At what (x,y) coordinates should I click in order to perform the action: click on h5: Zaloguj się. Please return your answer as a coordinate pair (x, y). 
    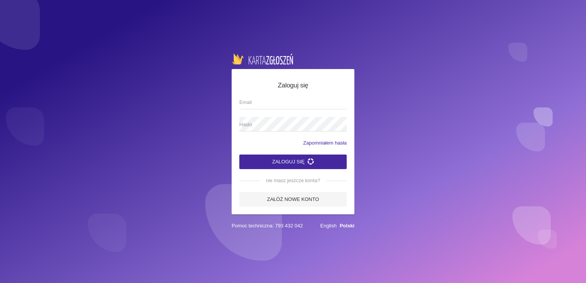
    Looking at the image, I should click on (293, 85).